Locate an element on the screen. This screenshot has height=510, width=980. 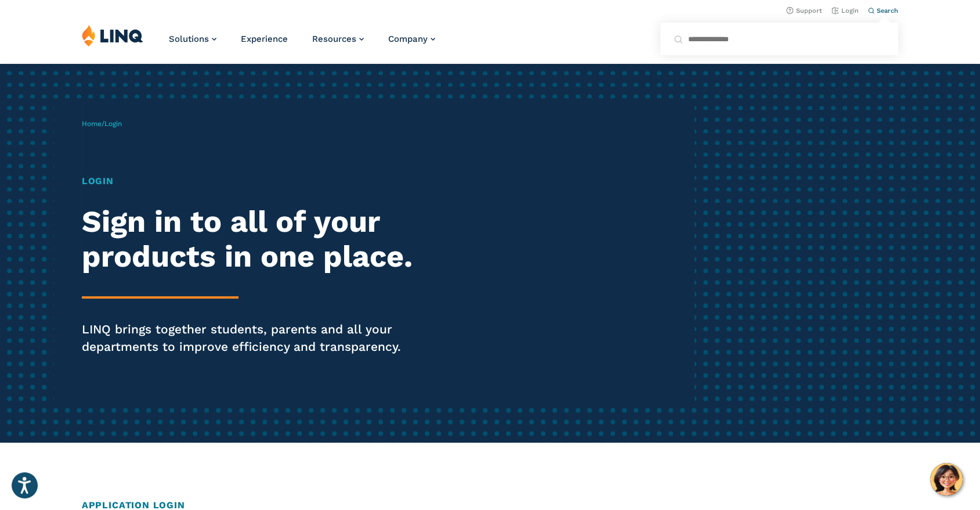
a: Support is located at coordinates (804, 11).